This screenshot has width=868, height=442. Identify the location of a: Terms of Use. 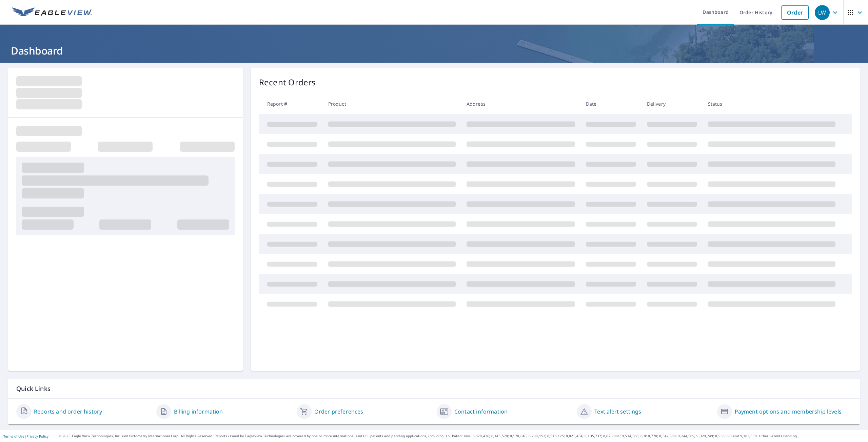
(14, 436).